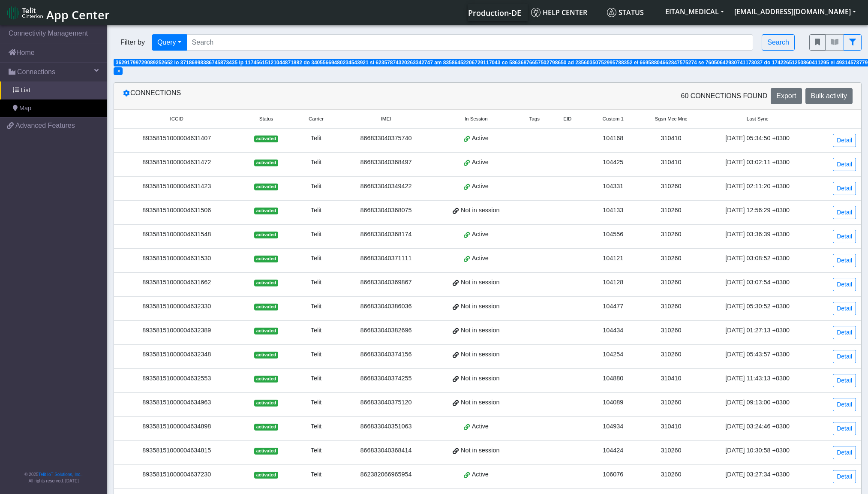 This screenshot has width=868, height=494. What do you see at coordinates (613, 234) in the screenshot?
I see `div: 104556` at bounding box center [613, 234].